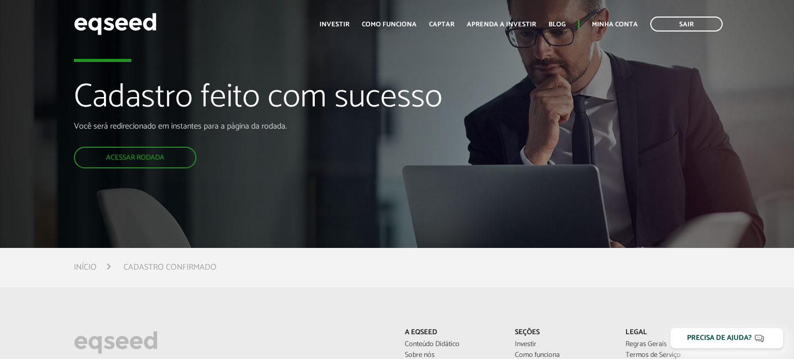 The height and width of the screenshot is (359, 794). I want to click on a: Blog, so click(556, 24).